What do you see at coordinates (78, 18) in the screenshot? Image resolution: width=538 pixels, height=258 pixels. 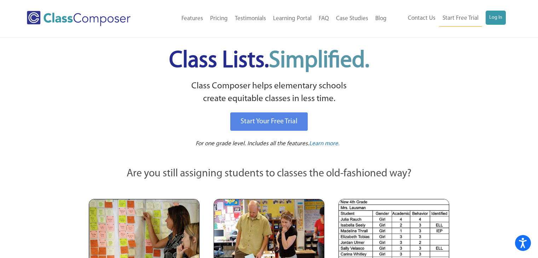 I see `img: Class Composer` at bounding box center [78, 18].